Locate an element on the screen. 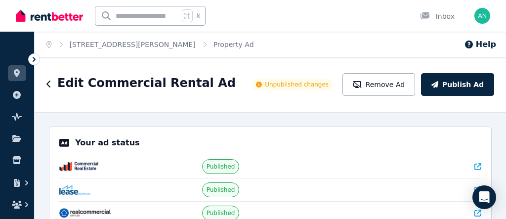 This screenshot has width=506, height=219. span: Unpublished changes is located at coordinates (297, 85).